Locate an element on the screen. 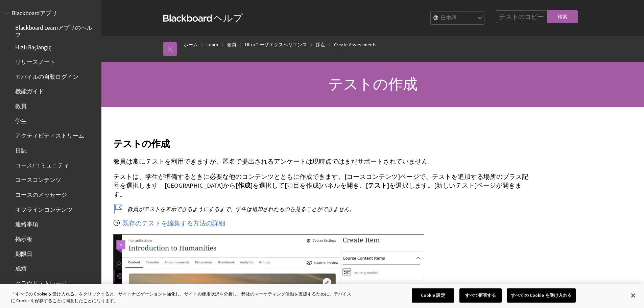  span: クラウドストレージ is located at coordinates (41, 282).